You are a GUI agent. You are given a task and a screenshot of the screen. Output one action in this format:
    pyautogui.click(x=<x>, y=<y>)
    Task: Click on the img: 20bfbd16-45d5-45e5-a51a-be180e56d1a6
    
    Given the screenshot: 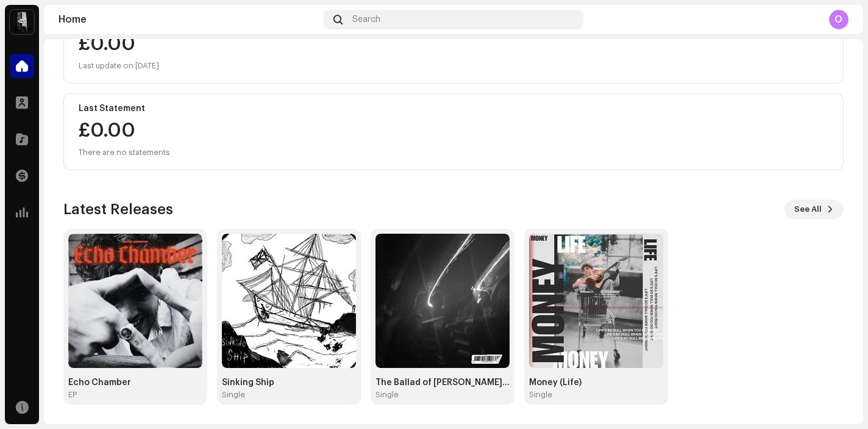 What is the action you would take?
    pyautogui.click(x=136, y=301)
    